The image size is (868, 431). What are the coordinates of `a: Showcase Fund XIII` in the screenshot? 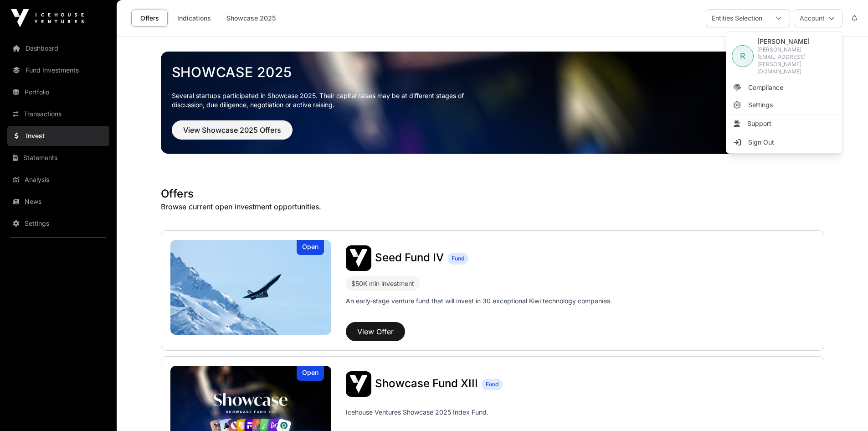 It's located at (426, 384).